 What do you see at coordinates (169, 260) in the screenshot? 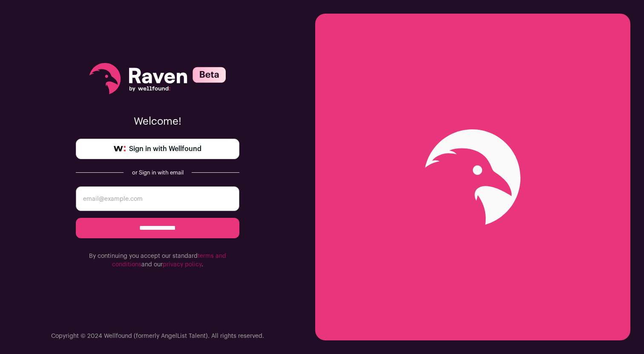
I see `a: terms and conditions` at bounding box center [169, 260].